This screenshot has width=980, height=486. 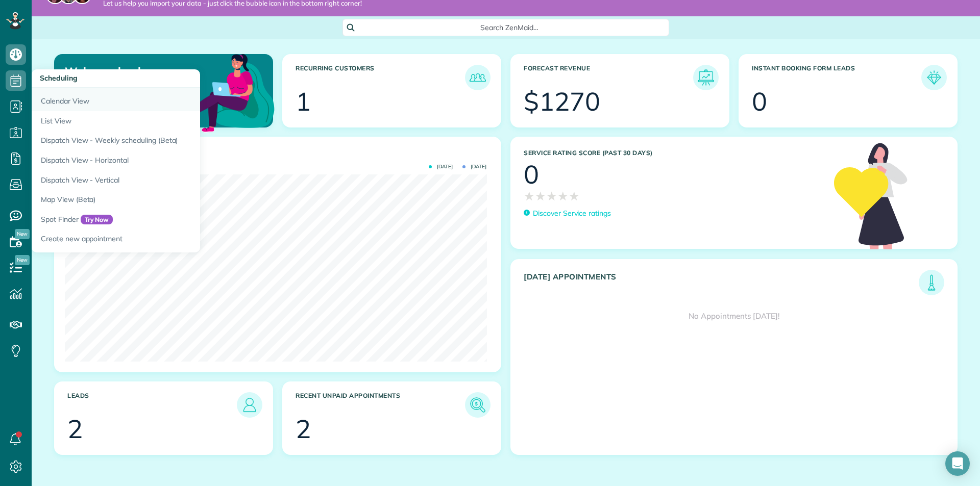 I want to click on h3: Recurring Customers, so click(x=380, y=78).